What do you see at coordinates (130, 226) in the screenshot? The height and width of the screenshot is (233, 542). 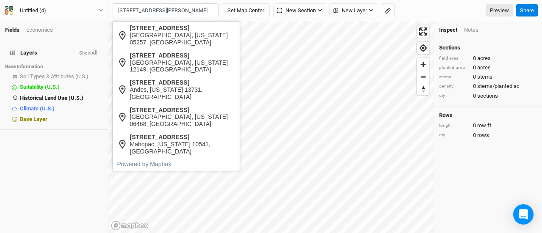 I see `a: Mapbox logo` at bounding box center [130, 226].